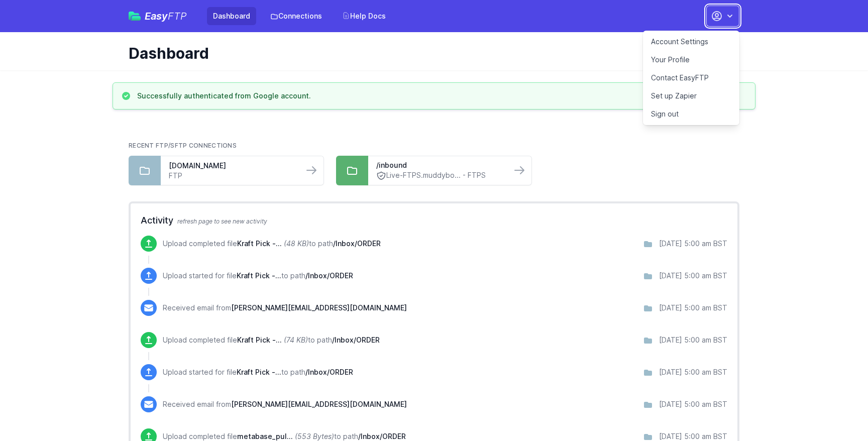 The height and width of the screenshot is (441, 868). Describe the element at coordinates (222, 221) in the screenshot. I see `span: refresh page to see new activity` at that location.